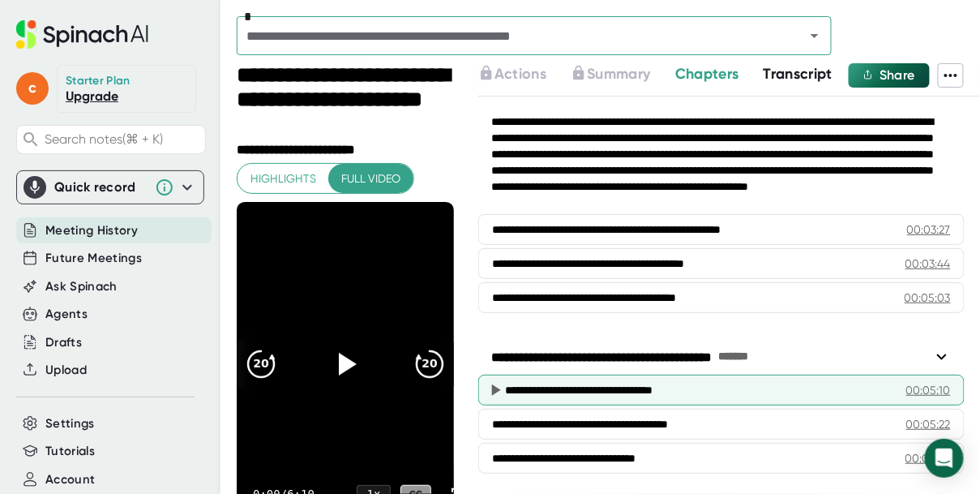 The image size is (980, 494). I want to click on button: Ask Spinach, so click(81, 286).